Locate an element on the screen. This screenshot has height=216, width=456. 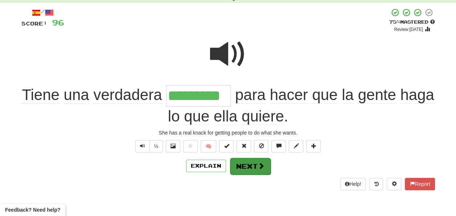
span: Open feedback widget is located at coordinates (33, 209).